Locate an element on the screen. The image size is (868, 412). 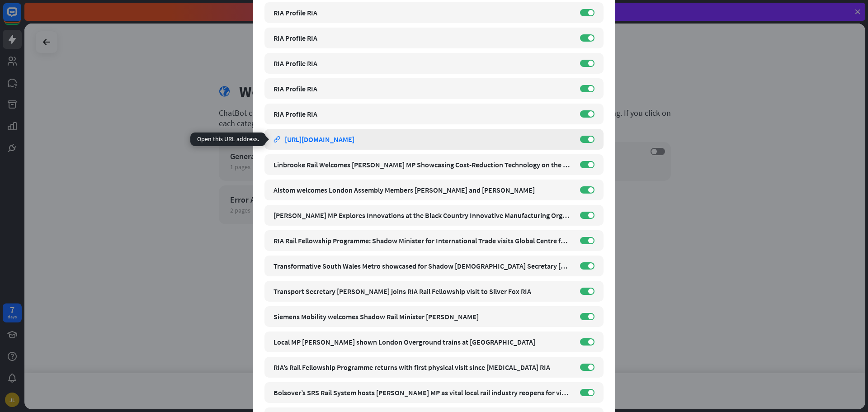
div: 3 is located at coordinates (474, 42).